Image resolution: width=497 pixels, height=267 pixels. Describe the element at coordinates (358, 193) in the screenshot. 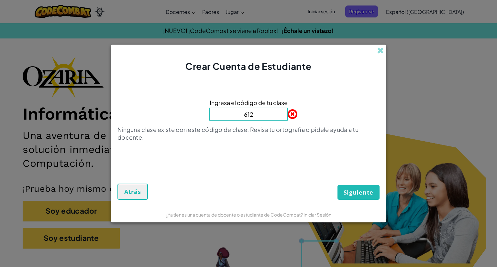

I see `button: Siguiente` at that location.